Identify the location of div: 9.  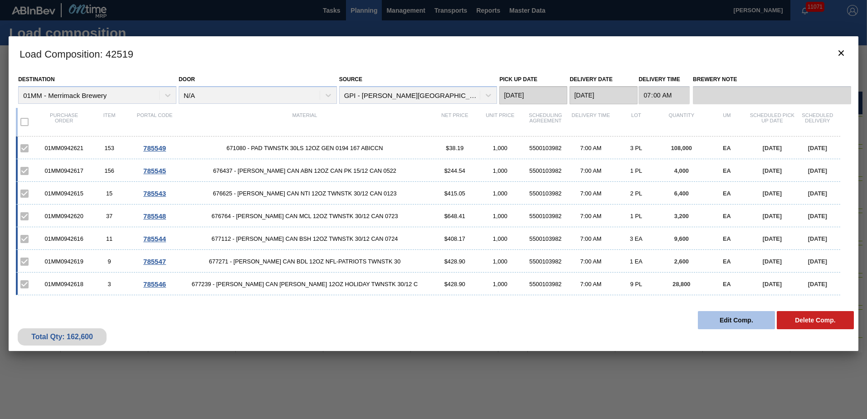
(109, 261).